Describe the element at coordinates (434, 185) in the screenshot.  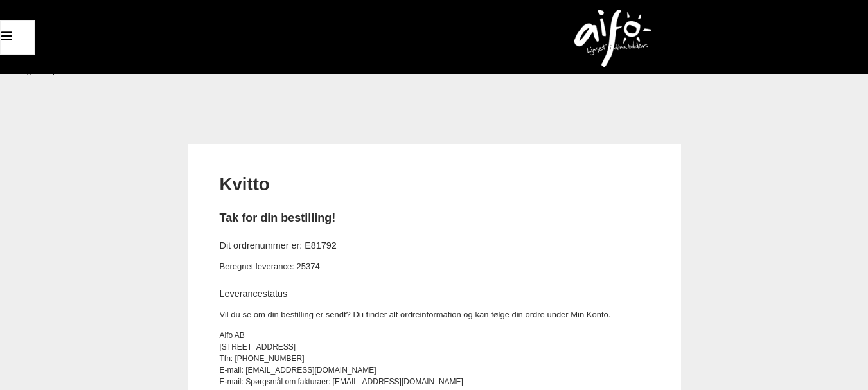
I see `h1: Kvitto` at that location.